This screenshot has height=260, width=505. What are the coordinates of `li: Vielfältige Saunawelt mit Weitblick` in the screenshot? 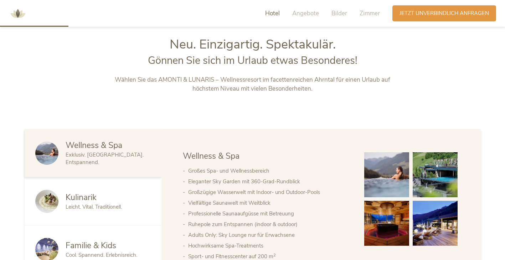 It's located at (269, 203).